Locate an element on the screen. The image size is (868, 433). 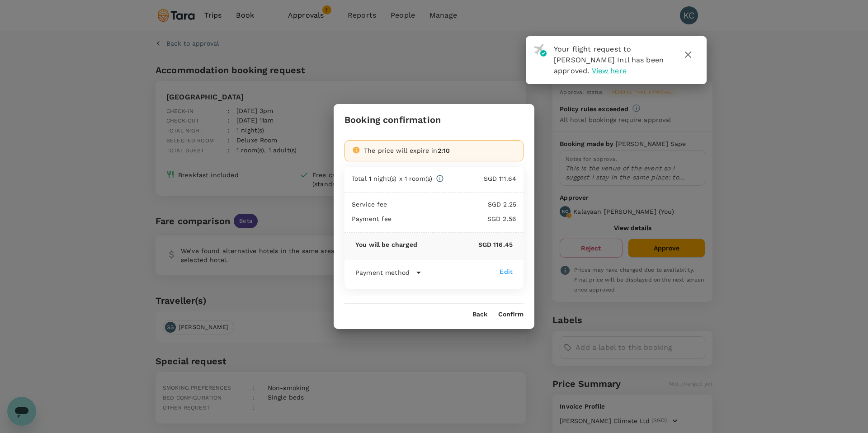
p: SGD 116.45 is located at coordinates (465, 245).